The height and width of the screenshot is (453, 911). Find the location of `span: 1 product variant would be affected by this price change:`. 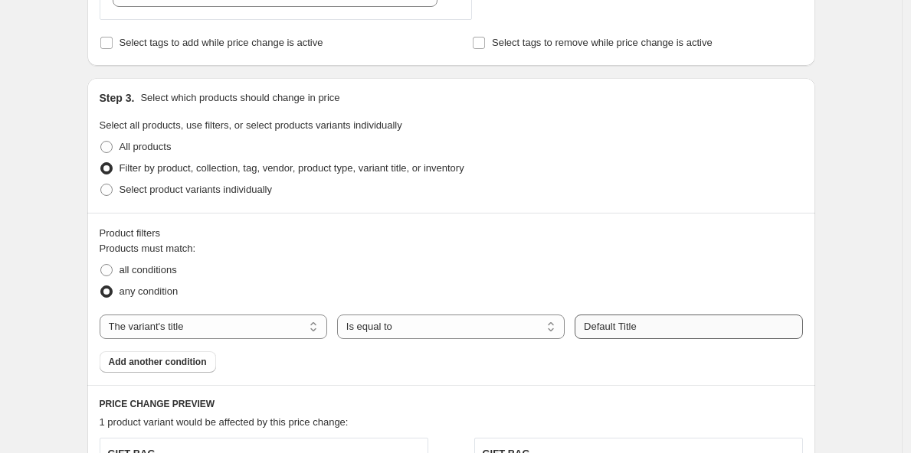

span: 1 product variant would be affected by this price change: is located at coordinates (224, 422).